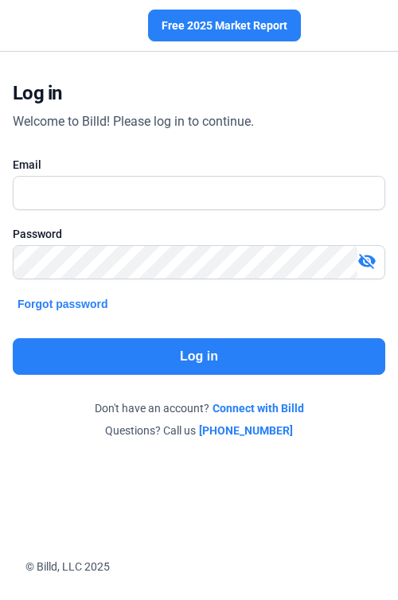 The image size is (398, 600). What do you see at coordinates (199, 357) in the screenshot?
I see `button: Log in` at bounding box center [199, 357].